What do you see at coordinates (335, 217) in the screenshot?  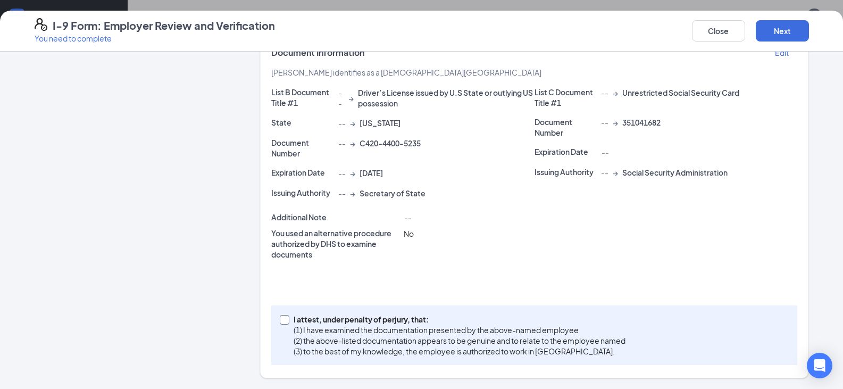 I see `p: Additional Note` at bounding box center [335, 217].